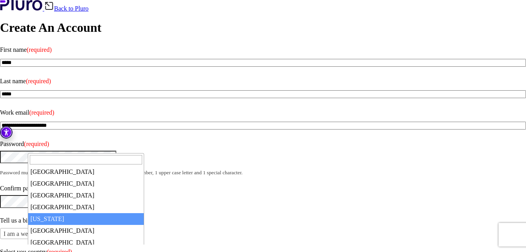 The height and width of the screenshot is (252, 526). I want to click on span: I am a web developer/site manager, so click(58, 234).